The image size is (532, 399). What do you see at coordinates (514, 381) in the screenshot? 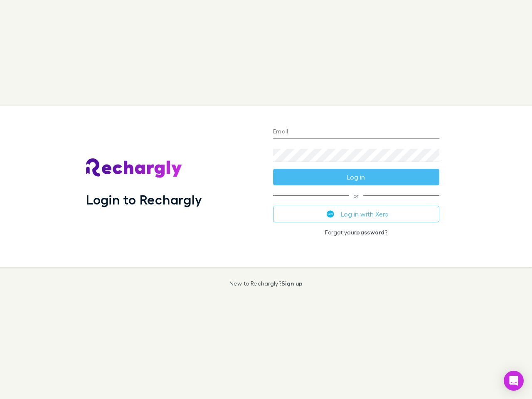
I see `div: Open Intercom Messenger` at bounding box center [514, 381].